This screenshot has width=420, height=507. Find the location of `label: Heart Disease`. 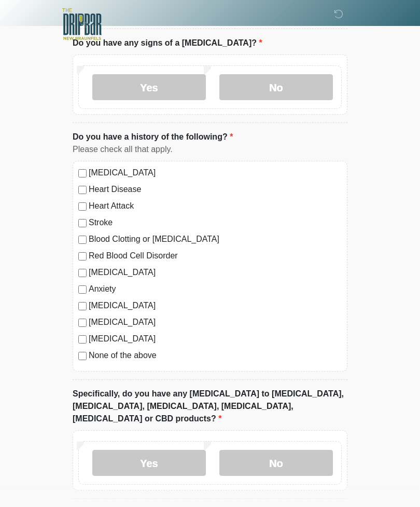

label: Heart Disease is located at coordinates (215, 190).